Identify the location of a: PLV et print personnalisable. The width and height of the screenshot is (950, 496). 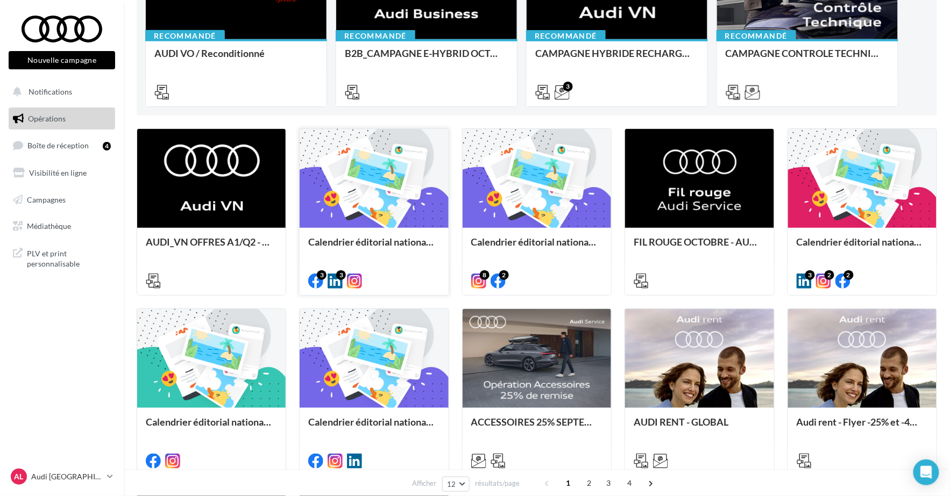
(62, 258).